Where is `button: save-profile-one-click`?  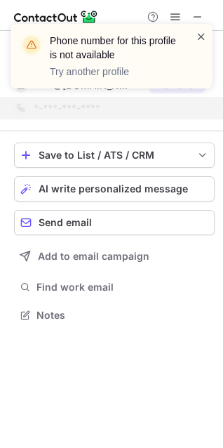
button: save-profile-one-click is located at coordinates (115, 155).